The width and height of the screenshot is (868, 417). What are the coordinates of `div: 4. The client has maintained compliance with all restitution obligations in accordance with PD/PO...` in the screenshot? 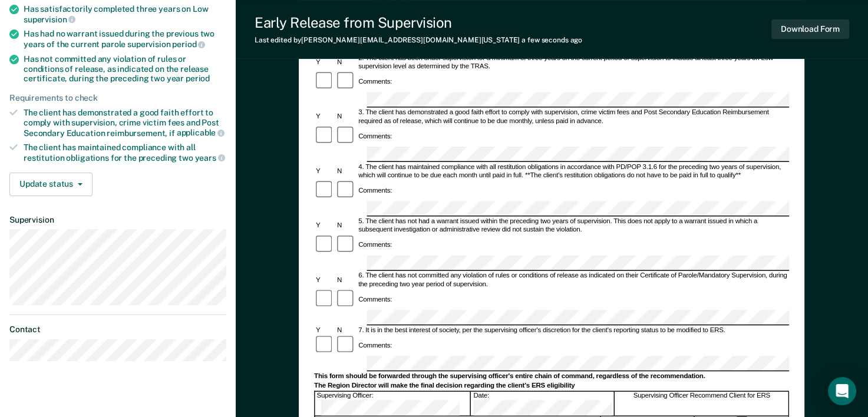 It's located at (573, 172).